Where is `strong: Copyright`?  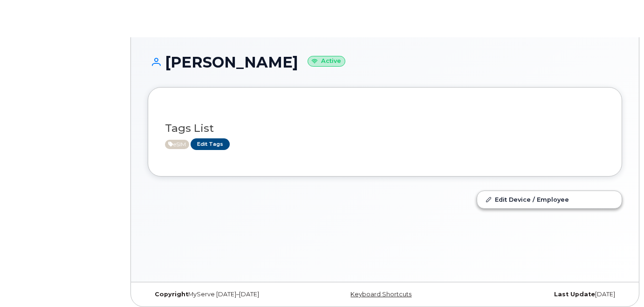 strong: Copyright is located at coordinates (171, 294).